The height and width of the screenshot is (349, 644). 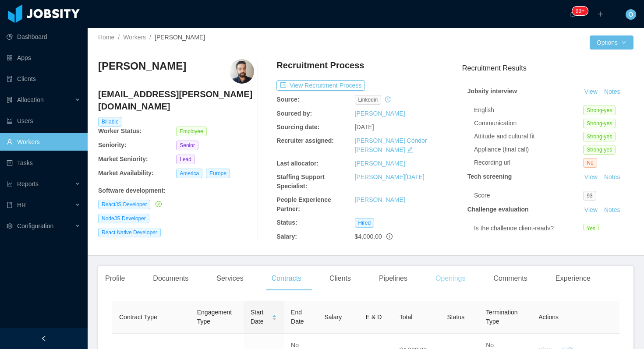 I want to click on span: Configuration, so click(x=35, y=226).